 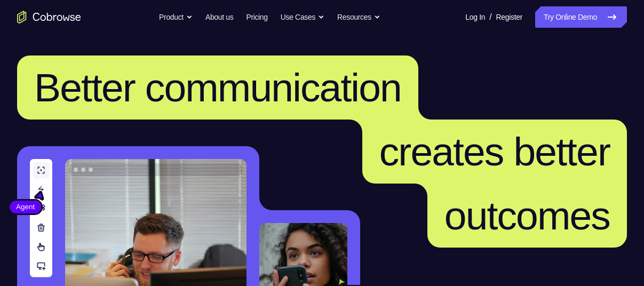 I want to click on a: Register, so click(x=509, y=17).